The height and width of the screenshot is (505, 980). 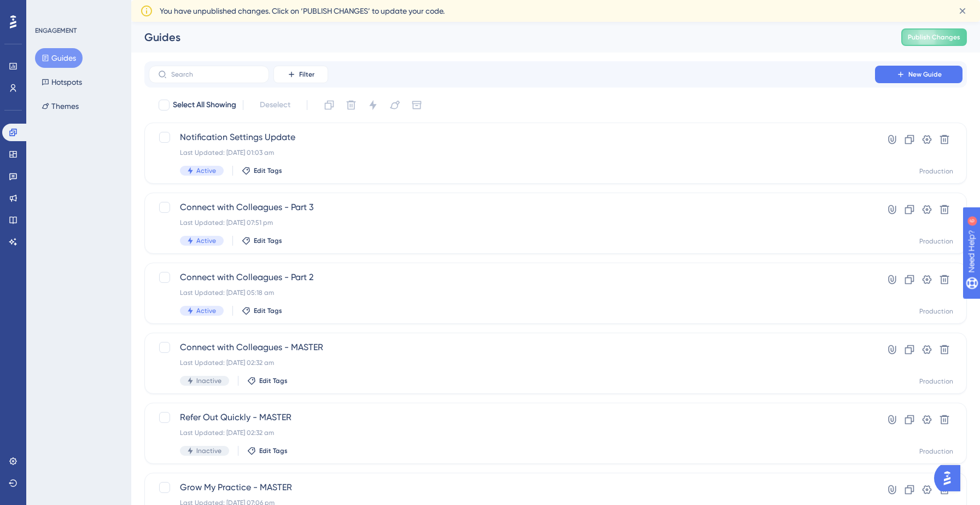 I want to click on button: Deselect, so click(x=275, y=105).